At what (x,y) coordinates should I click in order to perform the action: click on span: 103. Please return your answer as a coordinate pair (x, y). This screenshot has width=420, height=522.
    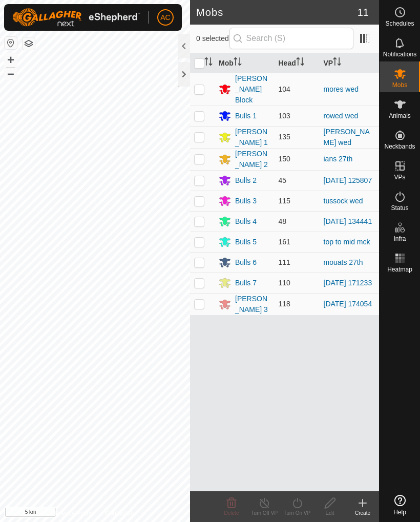
    Looking at the image, I should click on (284, 116).